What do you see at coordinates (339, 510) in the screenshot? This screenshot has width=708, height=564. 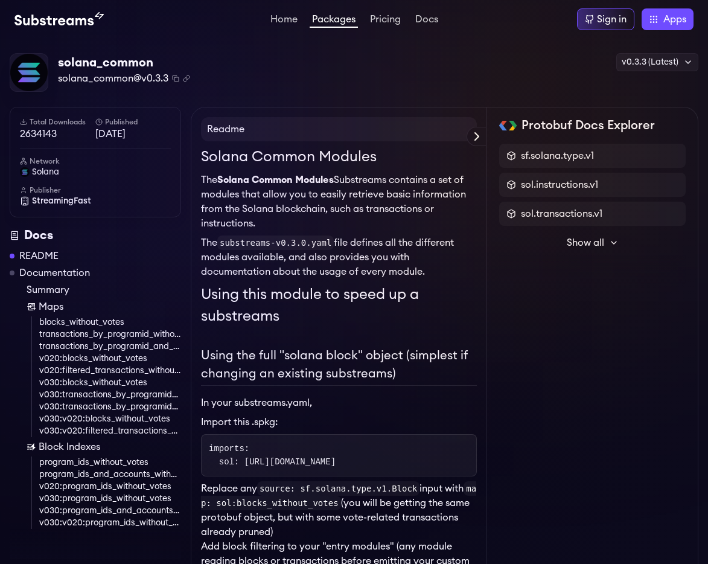 I see `p: Replace any input with (you will be getting the same protobuf object, but with some vote-related ...` at bounding box center [339, 510].